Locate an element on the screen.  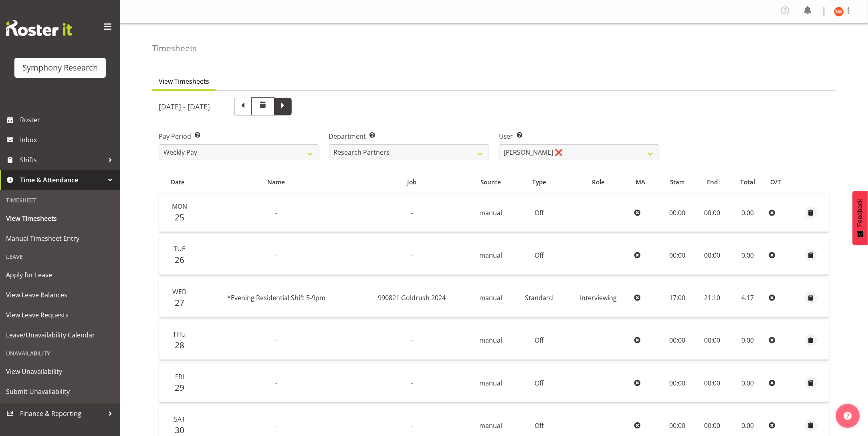
div: Role is located at coordinates (598, 182).